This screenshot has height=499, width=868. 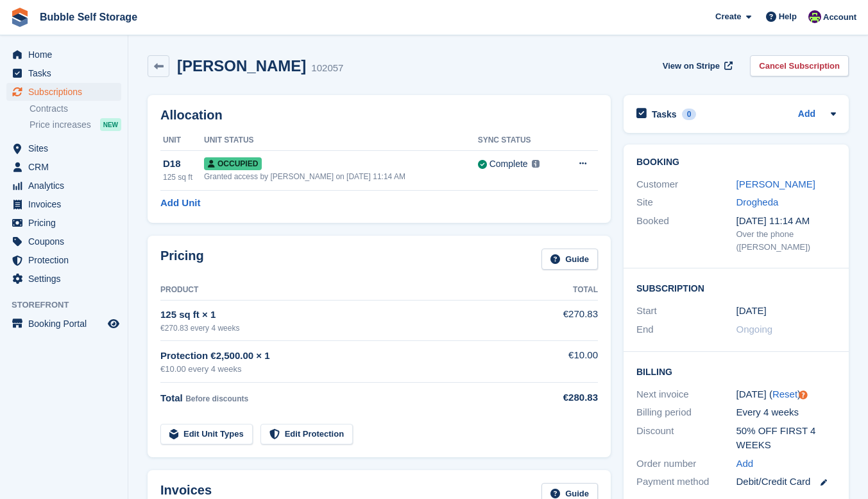 I want to click on div: Site, so click(x=687, y=202).